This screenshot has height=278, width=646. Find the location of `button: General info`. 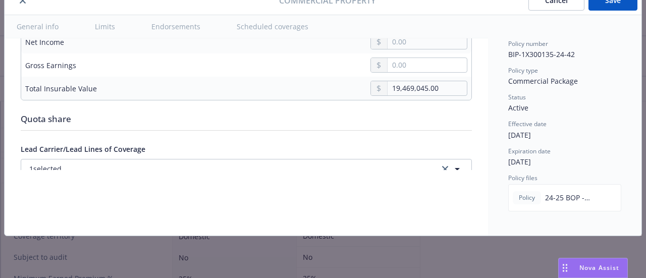

button: General info is located at coordinates (37, 26).